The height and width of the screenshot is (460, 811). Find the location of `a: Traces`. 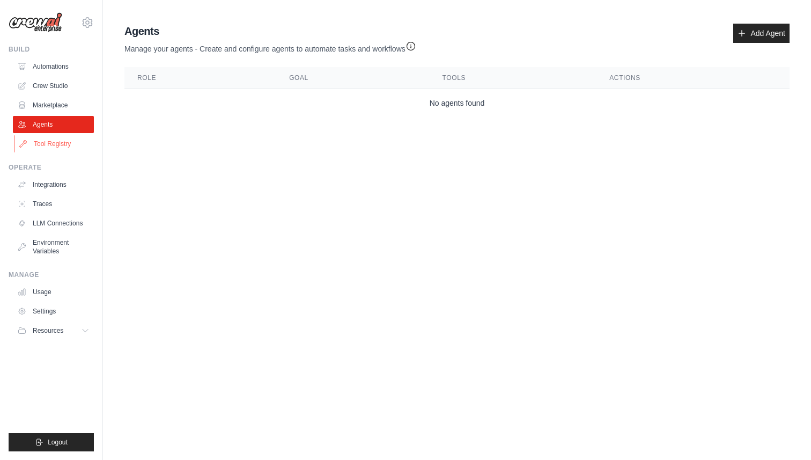

a: Traces is located at coordinates (53, 204).